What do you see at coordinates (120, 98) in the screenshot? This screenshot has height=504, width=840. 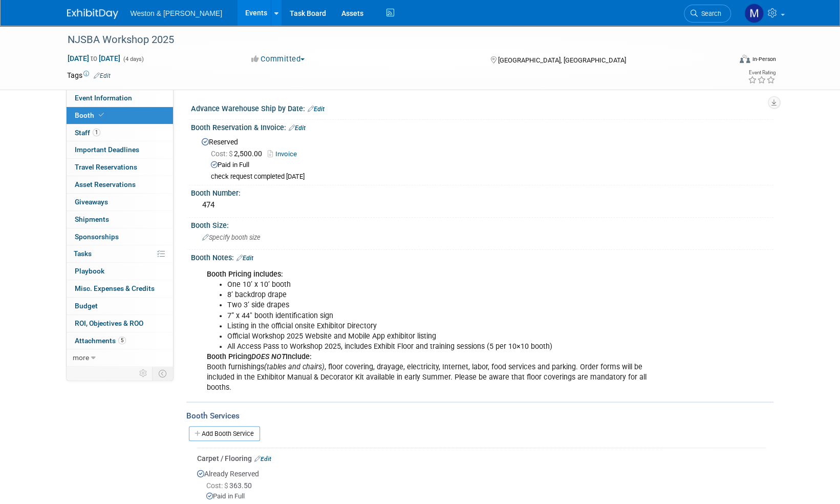 I see `a: Event Information` at bounding box center [120, 98].